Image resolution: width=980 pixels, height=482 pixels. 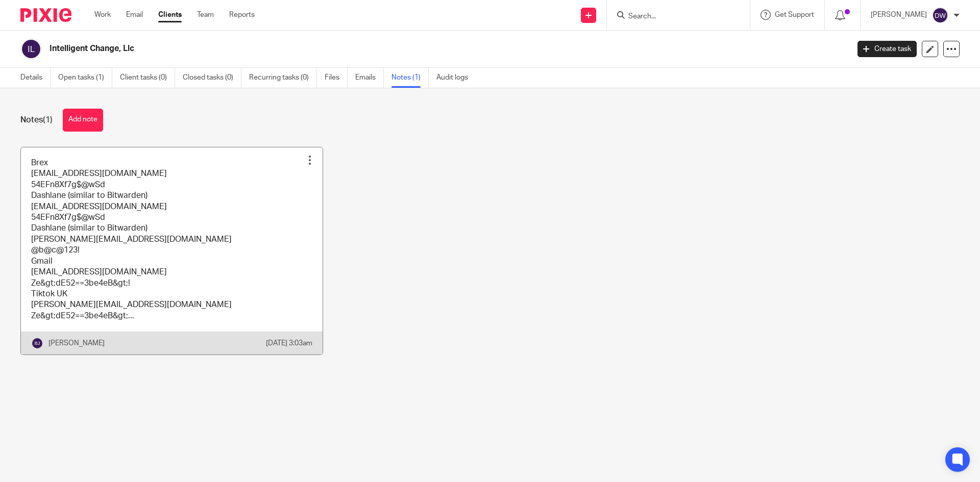 I want to click on a: Audit logs, so click(x=456, y=77).